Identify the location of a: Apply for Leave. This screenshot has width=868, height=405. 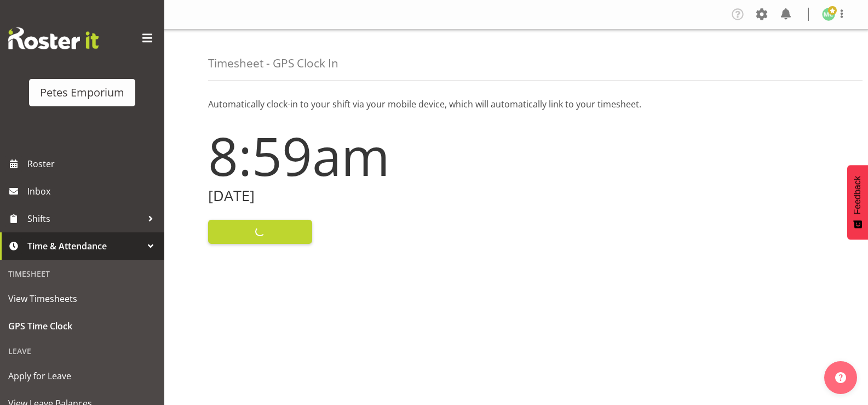
(82, 376).